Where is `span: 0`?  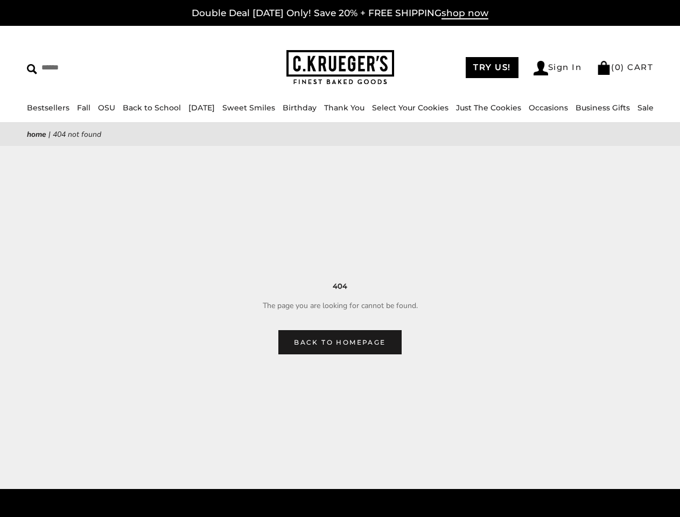
span: 0 is located at coordinates (618, 67).